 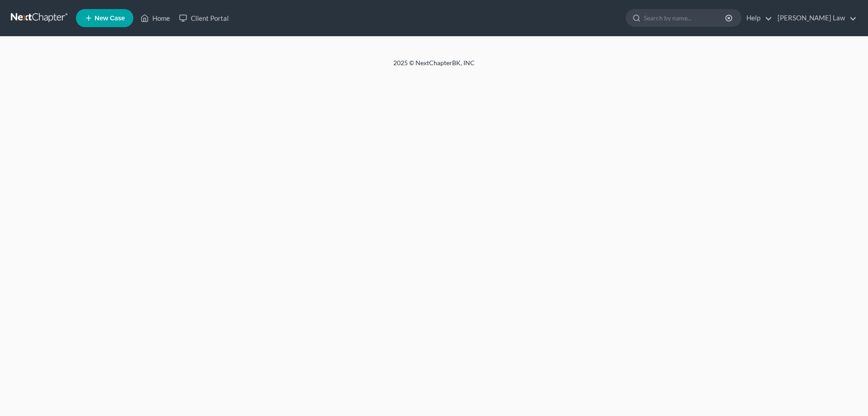 I want to click on span: New Case, so click(x=110, y=18).